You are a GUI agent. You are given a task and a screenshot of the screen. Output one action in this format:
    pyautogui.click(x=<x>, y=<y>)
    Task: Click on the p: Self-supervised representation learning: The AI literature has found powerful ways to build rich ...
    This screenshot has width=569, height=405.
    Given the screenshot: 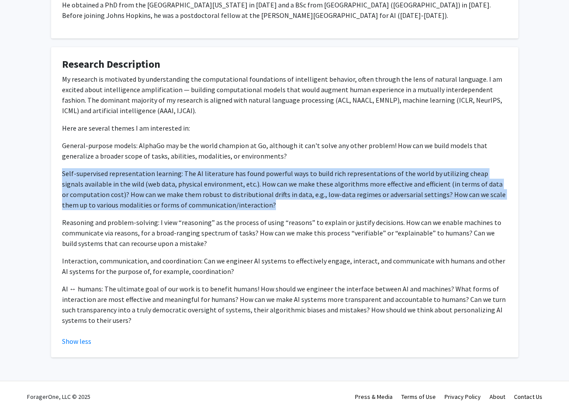 What is the action you would take?
    pyautogui.click(x=285, y=189)
    